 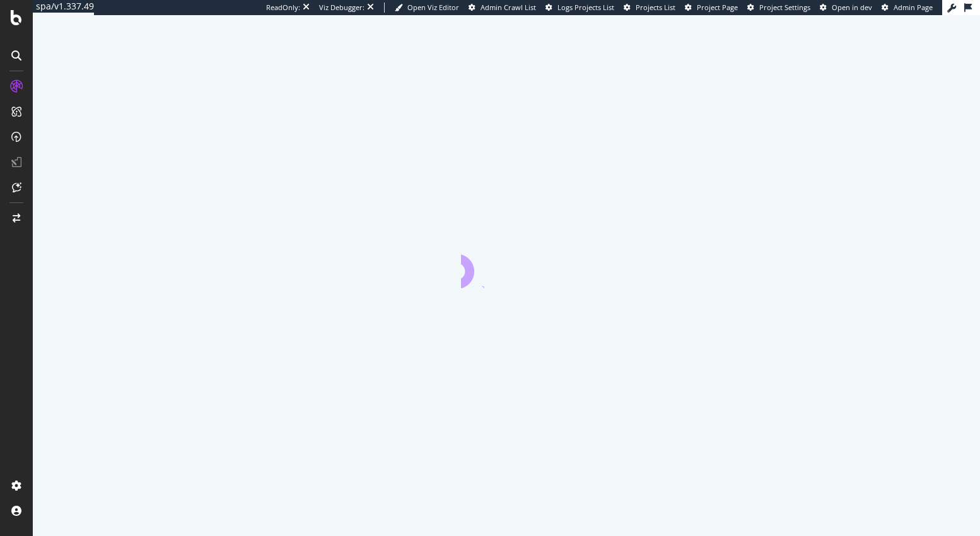 I want to click on div: Viz Debugger:, so click(x=342, y=8).